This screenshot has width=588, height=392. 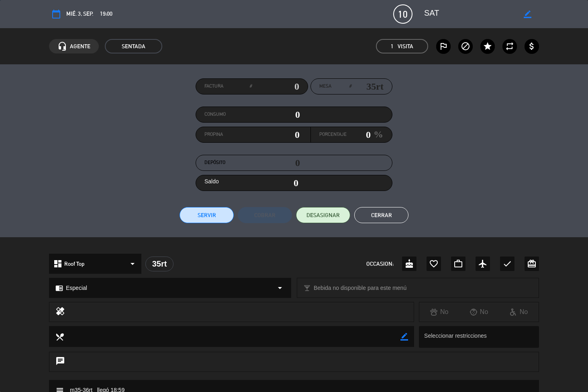 What do you see at coordinates (333, 134) in the screenshot?
I see `label: Porcentaje` at bounding box center [333, 134].